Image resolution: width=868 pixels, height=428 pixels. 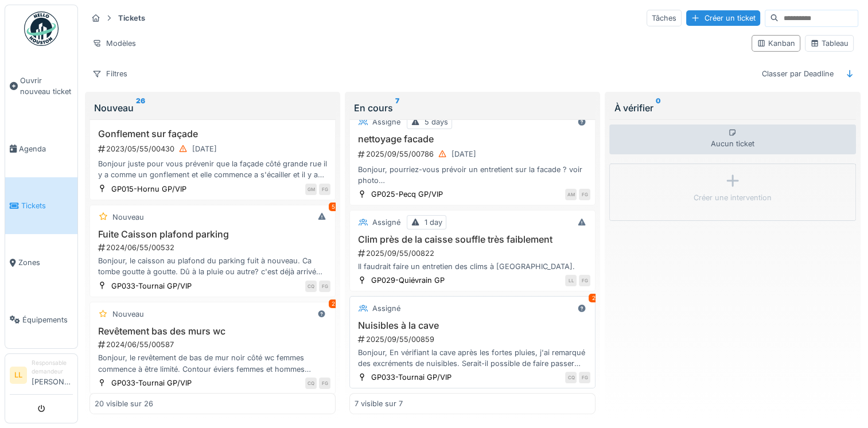 What do you see at coordinates (334, 207) in the screenshot?
I see `div: 5` at bounding box center [334, 207].